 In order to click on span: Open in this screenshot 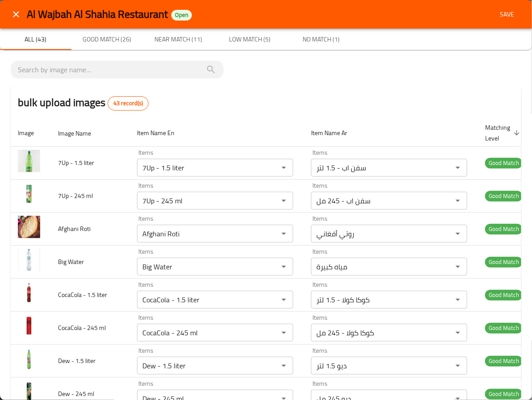, I will do `click(182, 15)`.